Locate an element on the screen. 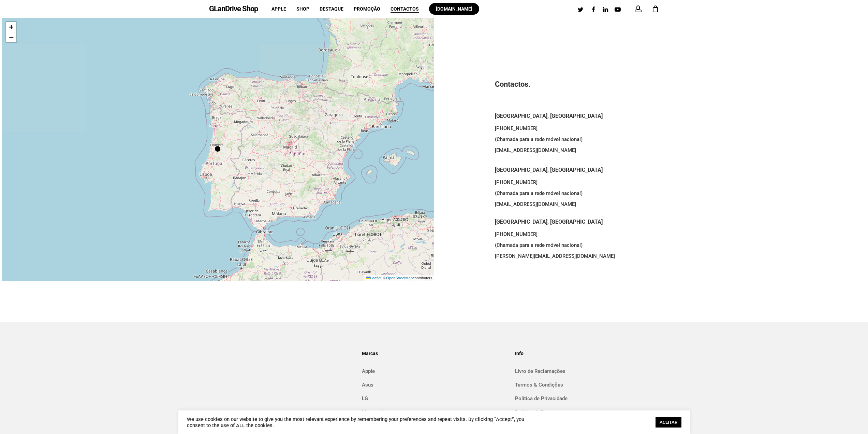  span: Shop is located at coordinates (303, 9).